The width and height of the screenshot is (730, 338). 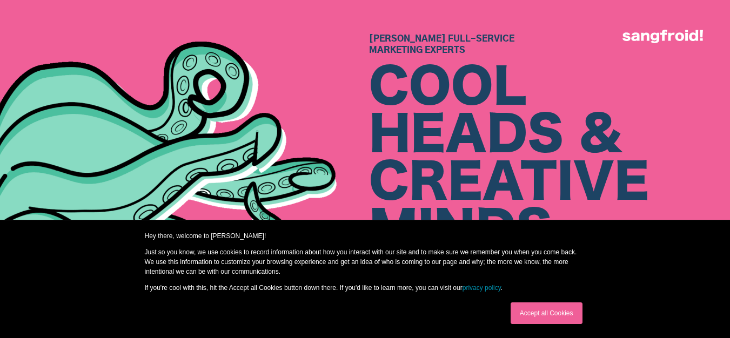 I want to click on p: Just so you know, we use cookies to record information about how you interact with our site and t..., so click(x=365, y=262).